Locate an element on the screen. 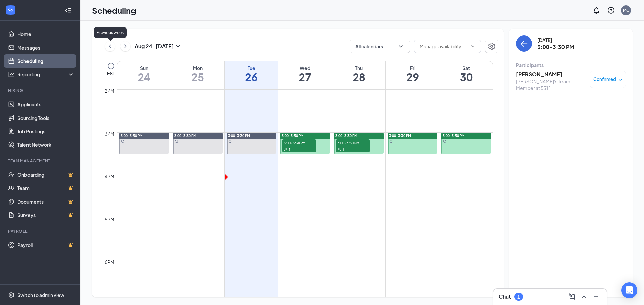 This screenshot has height=305, width=644. div: Team Management is located at coordinates (40, 161).